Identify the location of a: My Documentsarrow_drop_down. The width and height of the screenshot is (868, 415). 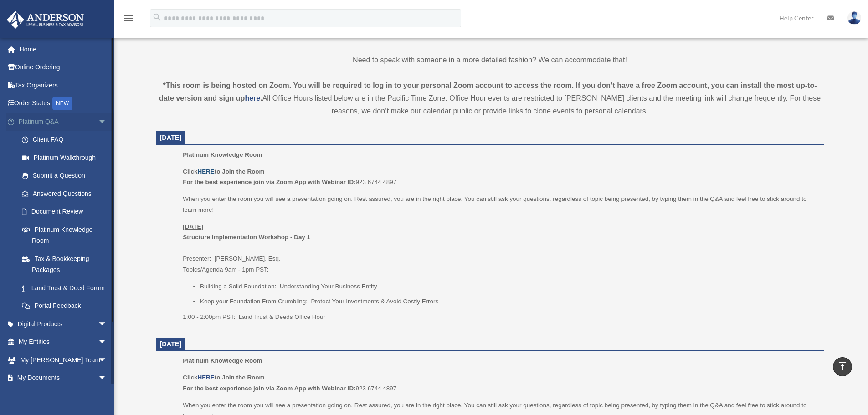
(63, 378).